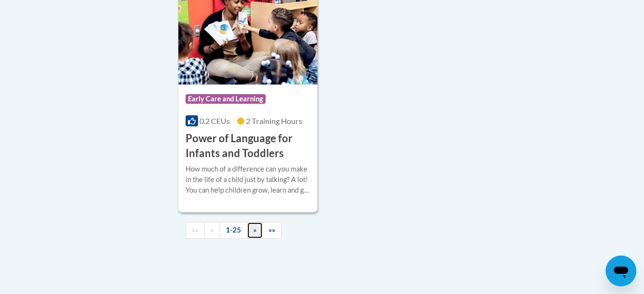 Image resolution: width=644 pixels, height=294 pixels. Describe the element at coordinates (212, 230) in the screenshot. I see `a: Previous` at that location.